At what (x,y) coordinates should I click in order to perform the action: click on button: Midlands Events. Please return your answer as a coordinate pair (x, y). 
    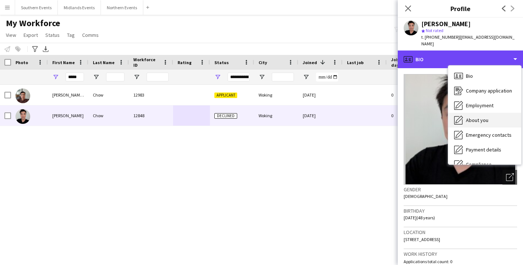
    Looking at the image, I should click on (79, 7).